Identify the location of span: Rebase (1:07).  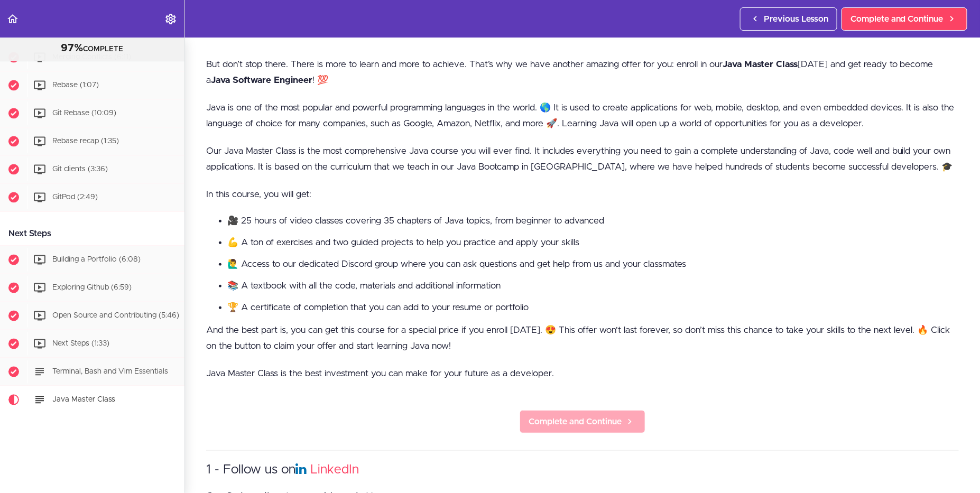
(76, 85).